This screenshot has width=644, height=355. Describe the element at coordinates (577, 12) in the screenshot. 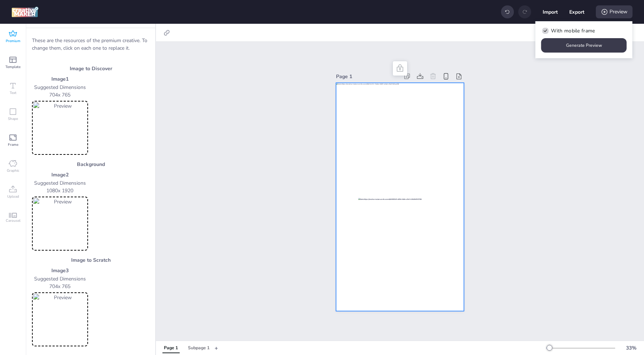

I see `button: Export` at that location.